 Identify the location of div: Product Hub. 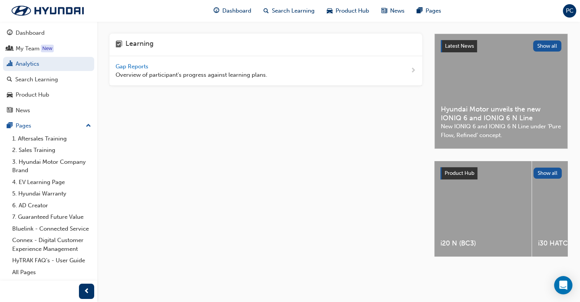
(32, 95).